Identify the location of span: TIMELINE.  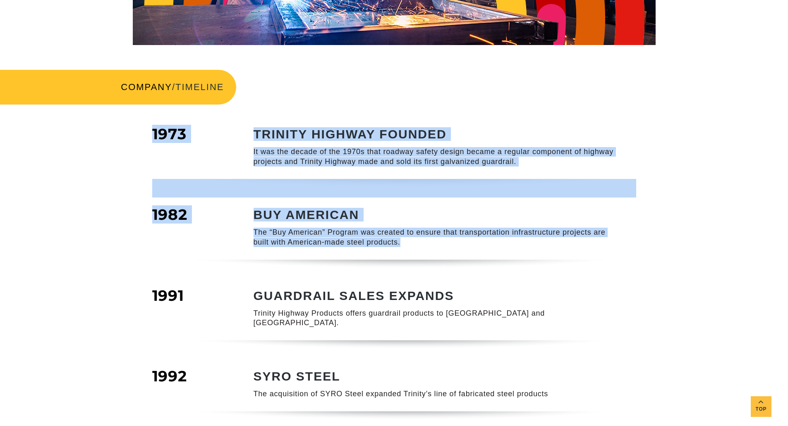
(199, 87).